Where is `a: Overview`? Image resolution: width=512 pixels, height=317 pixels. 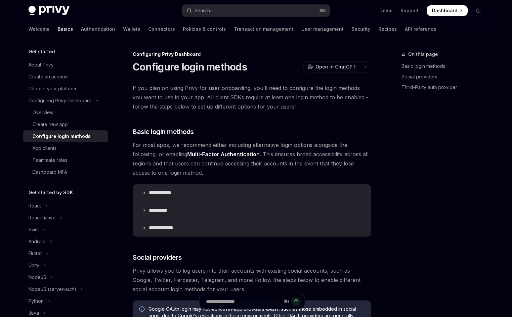 a: Overview is located at coordinates (66, 113).